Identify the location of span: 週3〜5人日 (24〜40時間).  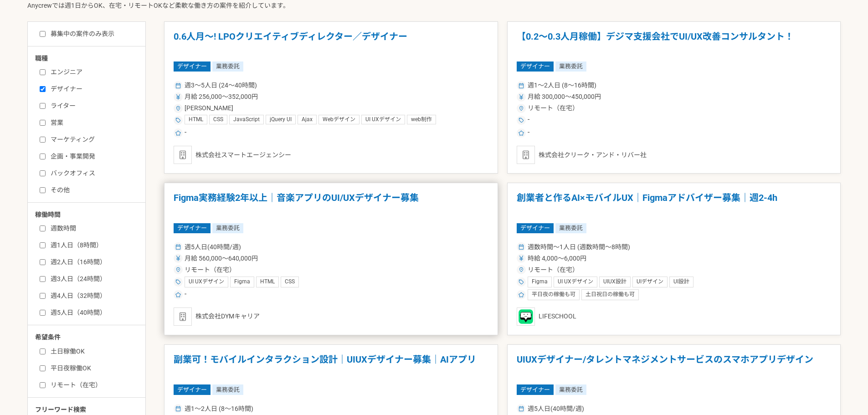
(220, 85).